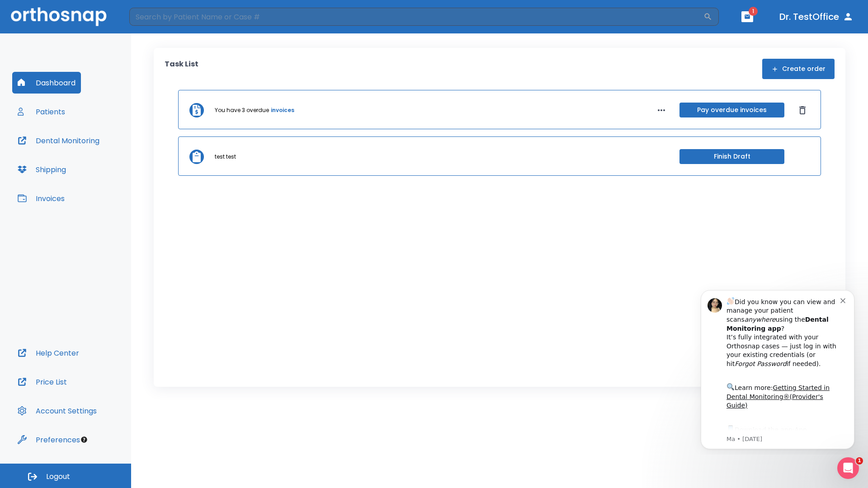  Describe the element at coordinates (97, 118) in the screenshot. I see `div: Learn more: ​` at that location.